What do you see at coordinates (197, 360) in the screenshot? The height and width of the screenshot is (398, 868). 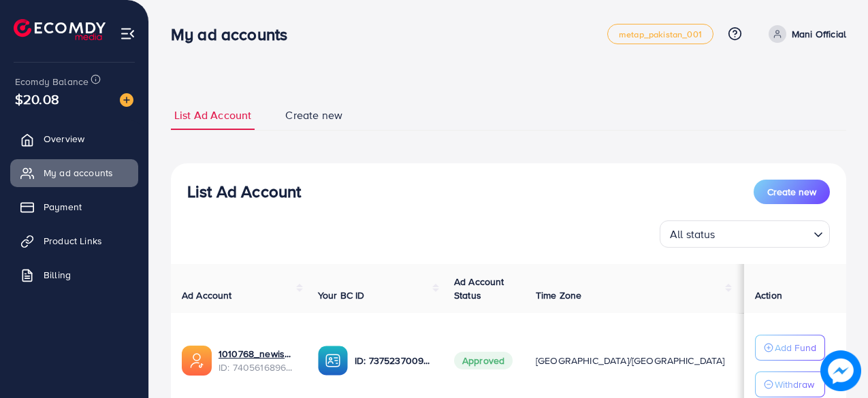 I see `img: ic-ads-acc.e4c84228.svg` at bounding box center [197, 360].